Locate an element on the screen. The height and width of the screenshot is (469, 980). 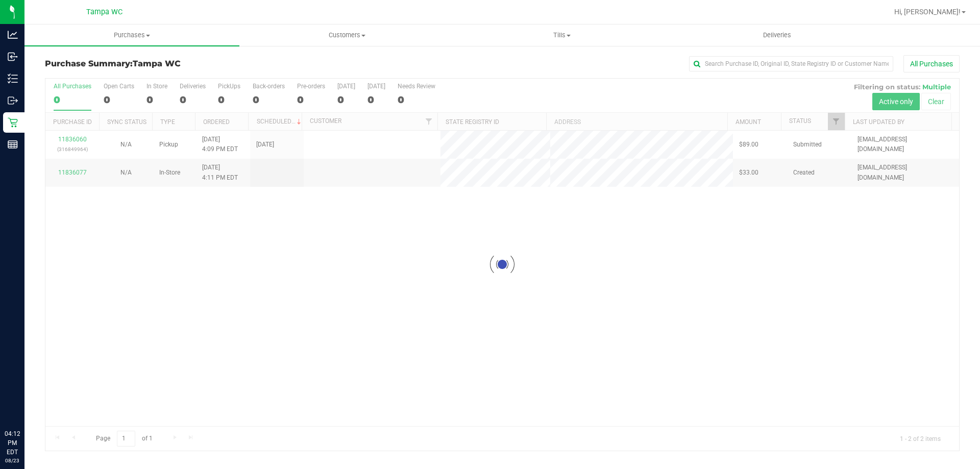
button: All Purchases is located at coordinates (931, 63).